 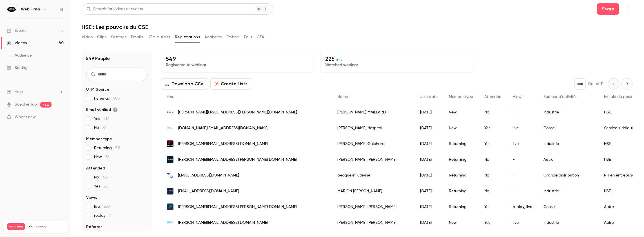 I want to click on span: Premium, so click(x=16, y=226).